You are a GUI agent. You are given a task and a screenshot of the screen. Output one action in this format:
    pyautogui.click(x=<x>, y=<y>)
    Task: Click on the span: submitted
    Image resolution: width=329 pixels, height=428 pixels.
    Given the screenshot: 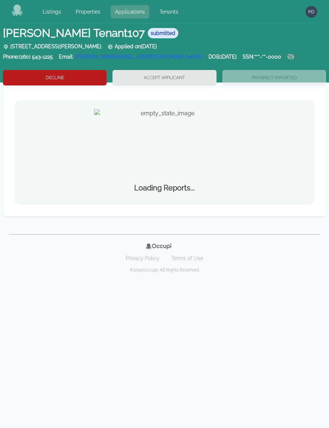 What is the action you would take?
    pyautogui.click(x=163, y=33)
    